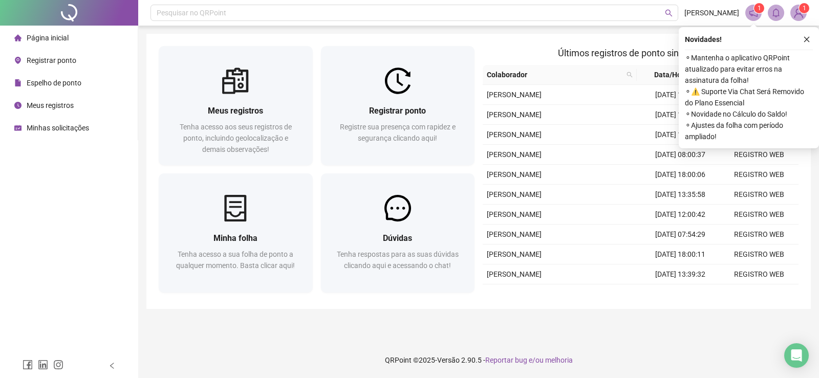 The height and width of the screenshot is (378, 819). I want to click on span: Reportar bug e/ou melhoria, so click(529, 360).